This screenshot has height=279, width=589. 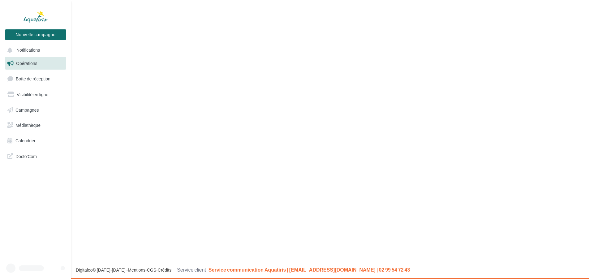 I want to click on span: Opérations, so click(x=27, y=63).